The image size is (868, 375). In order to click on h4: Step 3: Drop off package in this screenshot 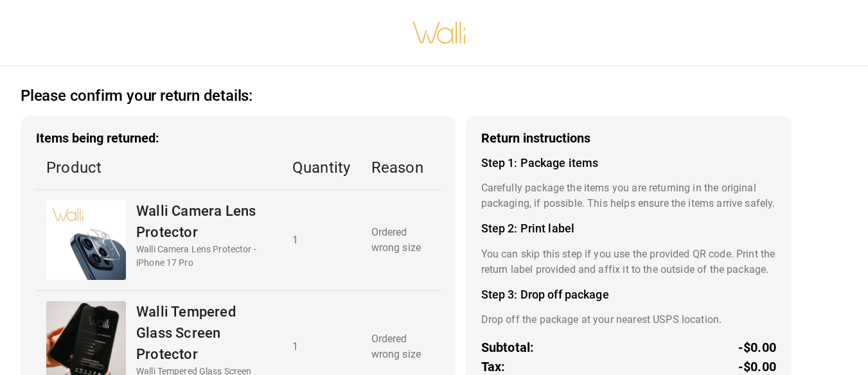, I will do `click(628, 295)`.